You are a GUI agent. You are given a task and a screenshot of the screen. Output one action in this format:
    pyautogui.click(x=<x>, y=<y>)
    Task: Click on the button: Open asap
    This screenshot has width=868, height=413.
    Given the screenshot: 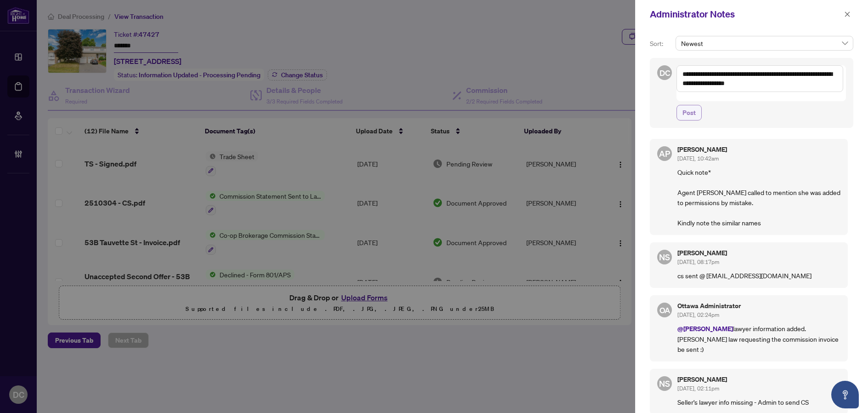 What is the action you would take?
    pyautogui.click(x=845, y=395)
    